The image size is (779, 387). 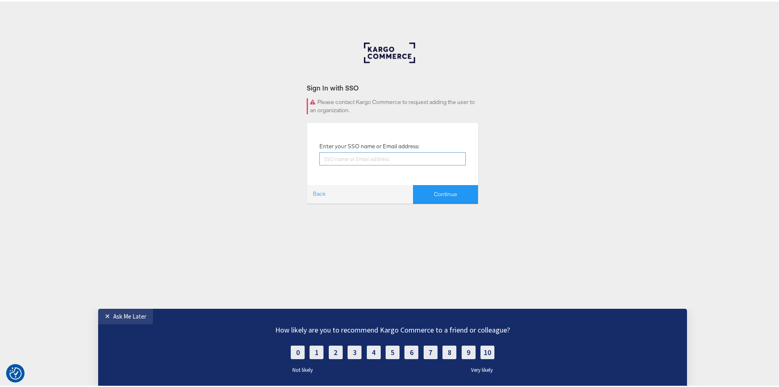 I want to click on label: 2, so click(x=336, y=43).